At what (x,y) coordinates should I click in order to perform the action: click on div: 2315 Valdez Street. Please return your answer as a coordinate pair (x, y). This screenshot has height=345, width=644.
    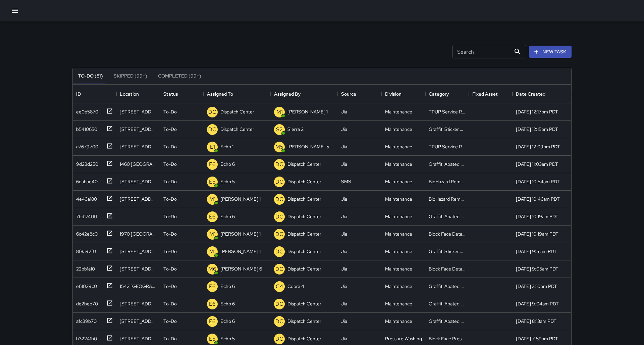
    Looking at the image, I should click on (138, 147).